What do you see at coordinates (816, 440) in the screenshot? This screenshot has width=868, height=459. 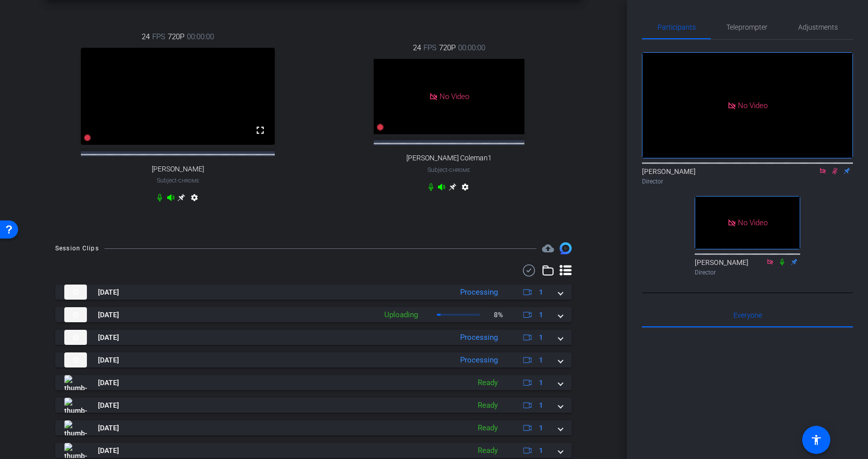 I see `mat-icon: accessibility` at bounding box center [816, 440].